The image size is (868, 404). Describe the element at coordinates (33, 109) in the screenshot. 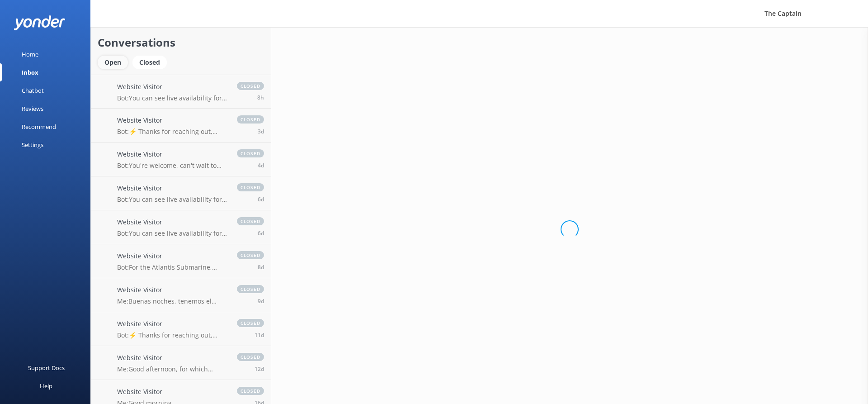

I see `div: Reviews` at that location.